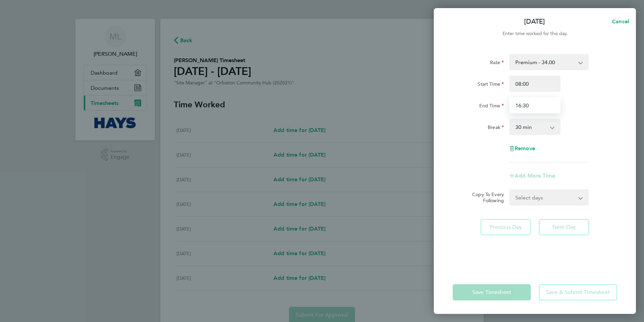 The height and width of the screenshot is (322, 644). I want to click on span: Cancel, so click(620, 21).